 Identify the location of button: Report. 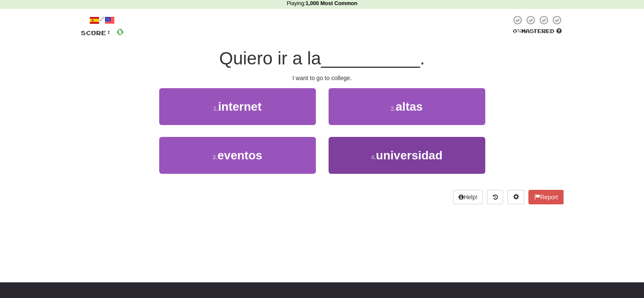
(546, 197).